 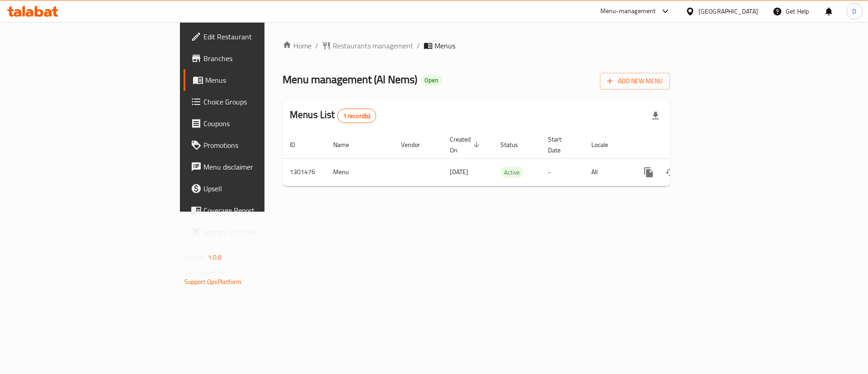 What do you see at coordinates (254, 36) in the screenshot?
I see `a: Edit Restaurant` at bounding box center [254, 36].